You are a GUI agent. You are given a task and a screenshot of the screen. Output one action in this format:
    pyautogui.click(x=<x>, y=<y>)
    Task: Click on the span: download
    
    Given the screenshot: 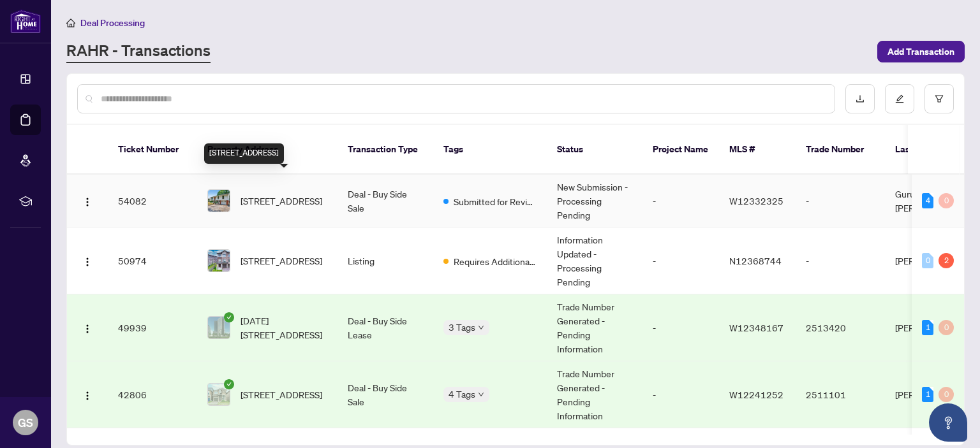 What is the action you would take?
    pyautogui.click(x=860, y=99)
    